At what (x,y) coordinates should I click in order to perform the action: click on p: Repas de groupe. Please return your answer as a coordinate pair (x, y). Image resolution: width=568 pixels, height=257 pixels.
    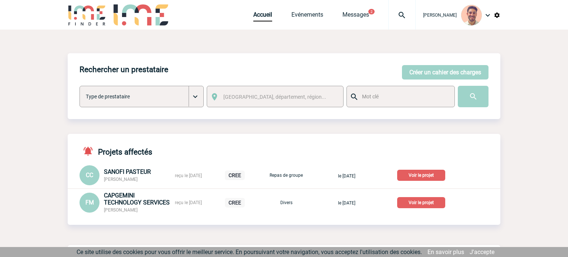
    Looking at the image, I should click on (286, 175).